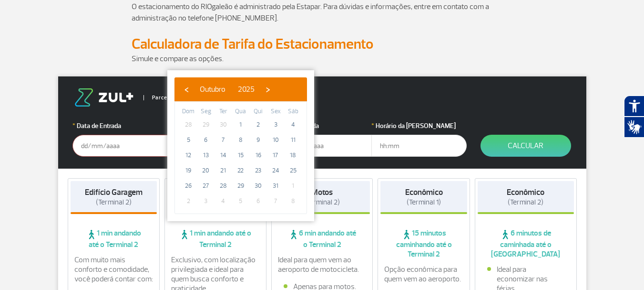  What do you see at coordinates (322, 265) in the screenshot?
I see `p: Ideal para quem vem ao aeroporto de motocicleta.` at bounding box center [322, 265].